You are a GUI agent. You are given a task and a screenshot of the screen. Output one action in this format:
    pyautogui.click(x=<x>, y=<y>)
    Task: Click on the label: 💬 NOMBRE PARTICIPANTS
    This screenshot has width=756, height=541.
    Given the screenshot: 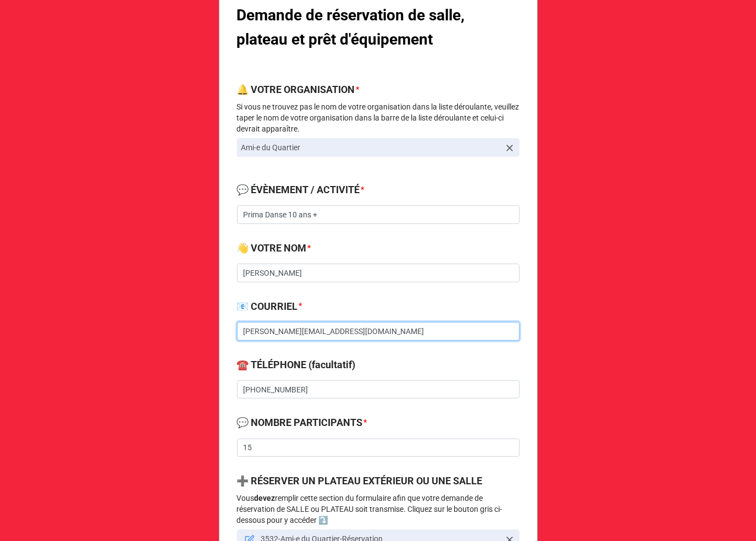 What is the action you would take?
    pyautogui.click(x=300, y=422)
    